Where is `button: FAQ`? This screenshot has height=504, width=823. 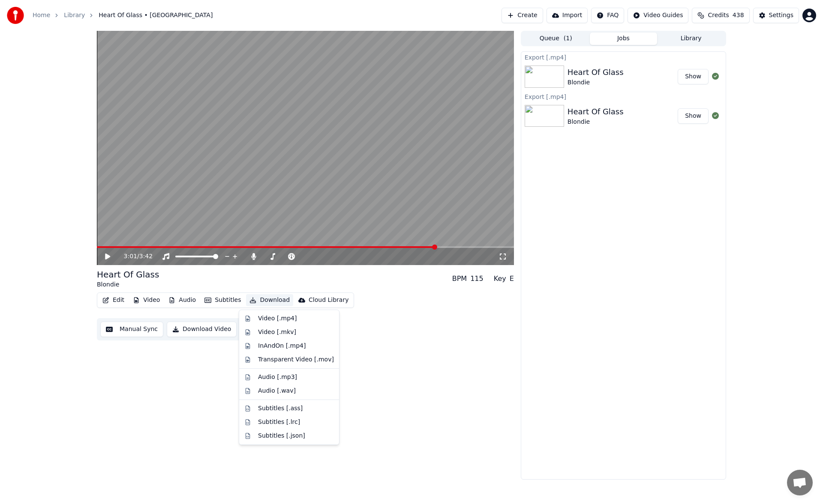
button: FAQ is located at coordinates (607, 15).